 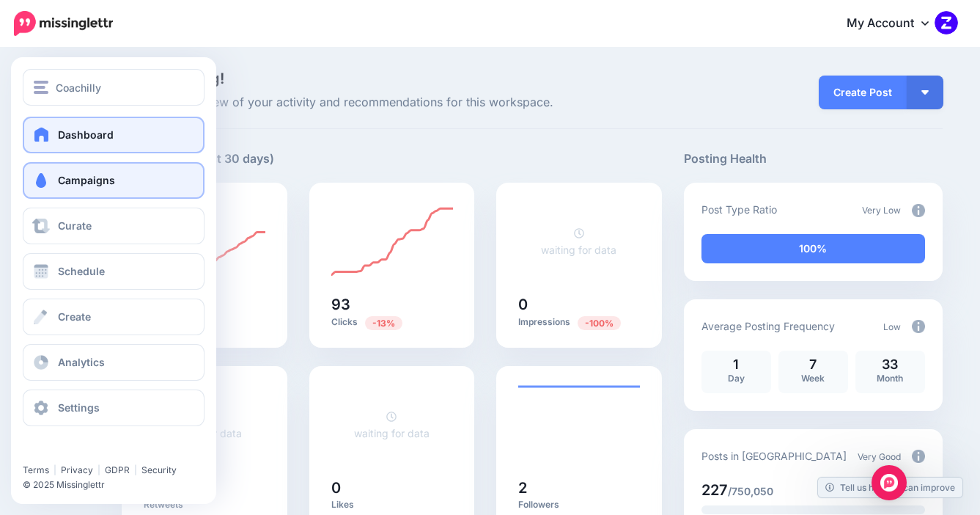 What do you see at coordinates (813, 365) in the screenshot?
I see `p: 7` at bounding box center [813, 365].